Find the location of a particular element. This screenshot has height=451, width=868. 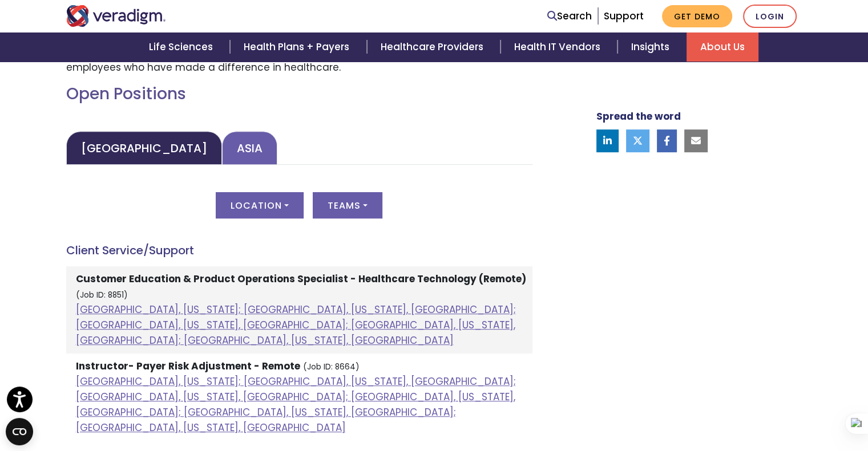

a: Search is located at coordinates (569, 16).